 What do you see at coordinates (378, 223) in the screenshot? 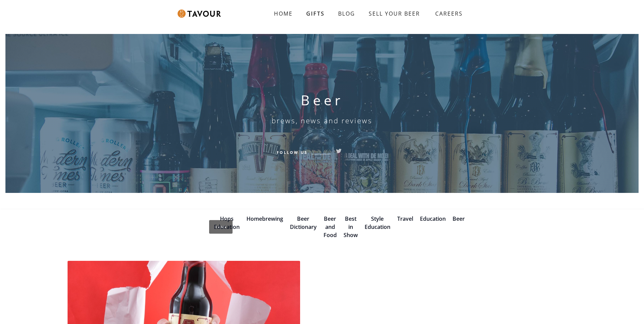
I see `a: Style Education` at bounding box center [378, 223].